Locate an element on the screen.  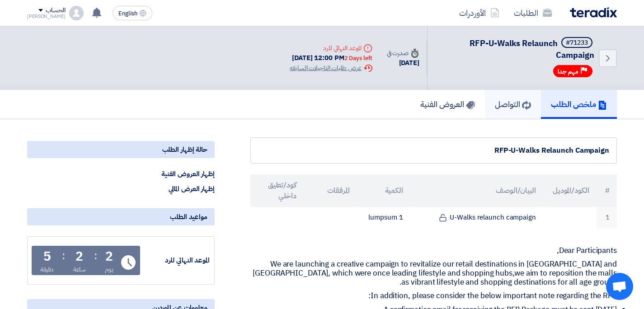
div: حالة إظهار الطلب is located at coordinates (121, 150).